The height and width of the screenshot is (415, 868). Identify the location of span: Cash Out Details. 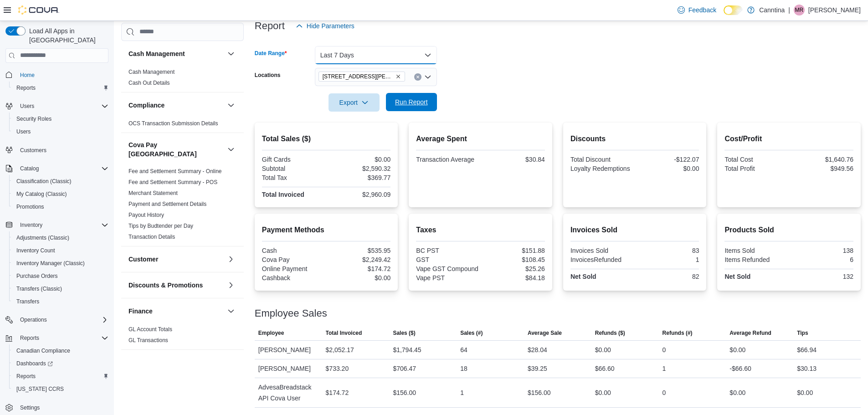
(149, 83).